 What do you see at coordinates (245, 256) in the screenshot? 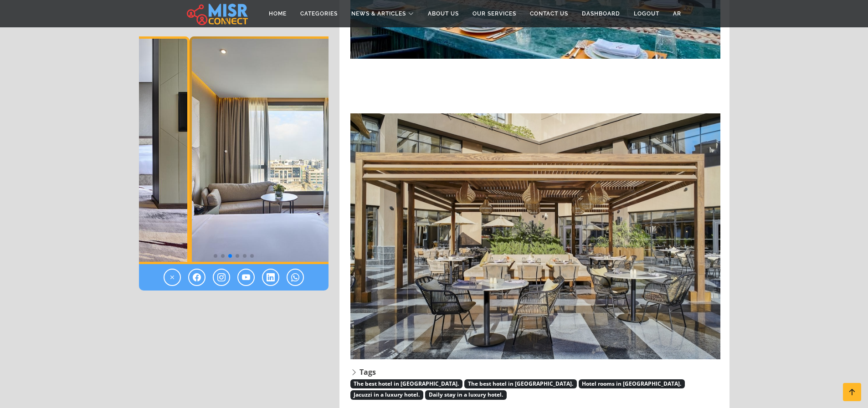
I see `span: Go to slide 5` at bounding box center [245, 256].